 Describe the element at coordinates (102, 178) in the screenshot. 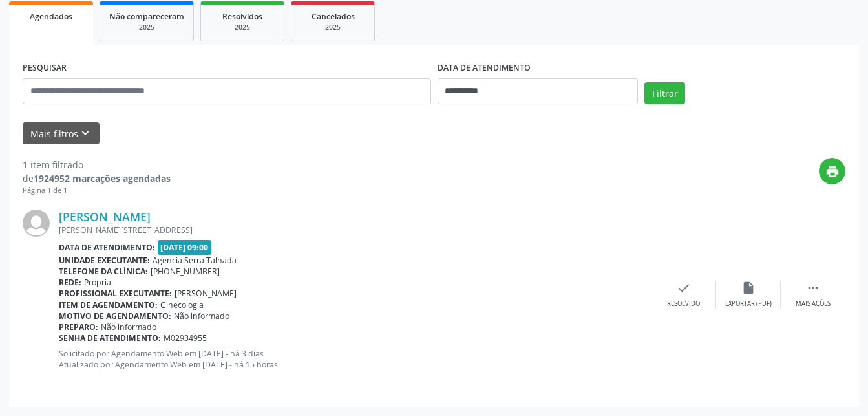

I see `strong: 1924952 marcações agendadas` at that location.